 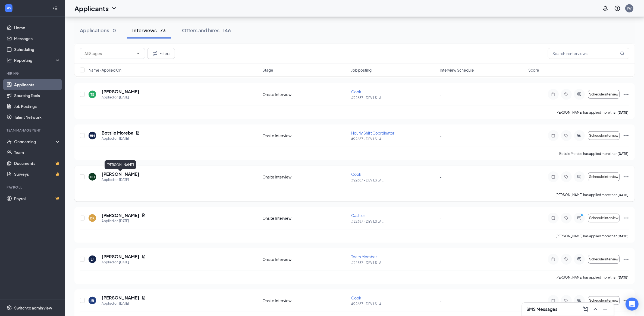 What do you see at coordinates (37, 96) in the screenshot?
I see `a: Sourcing Tools` at bounding box center [37, 96].